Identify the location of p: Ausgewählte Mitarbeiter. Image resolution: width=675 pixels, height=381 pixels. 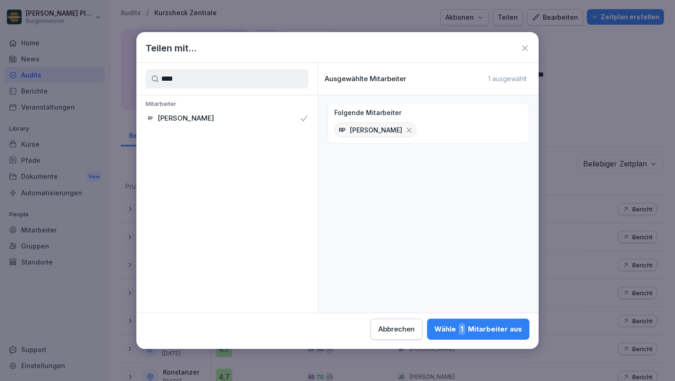
(365, 79).